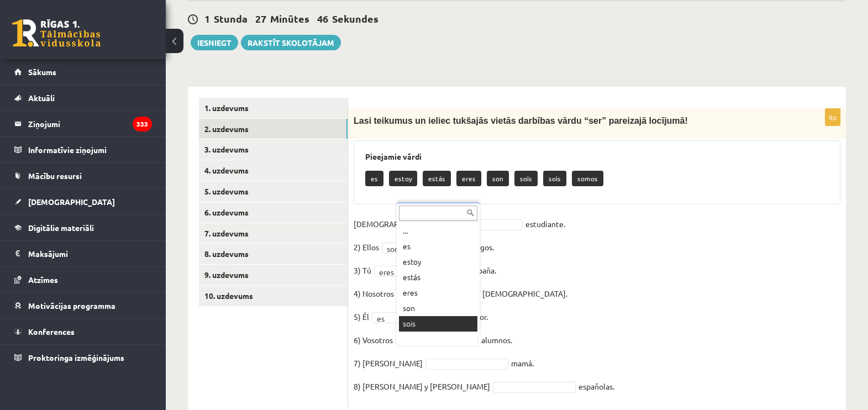  Describe the element at coordinates (438, 262) in the screenshot. I see `div: estoy` at that location.